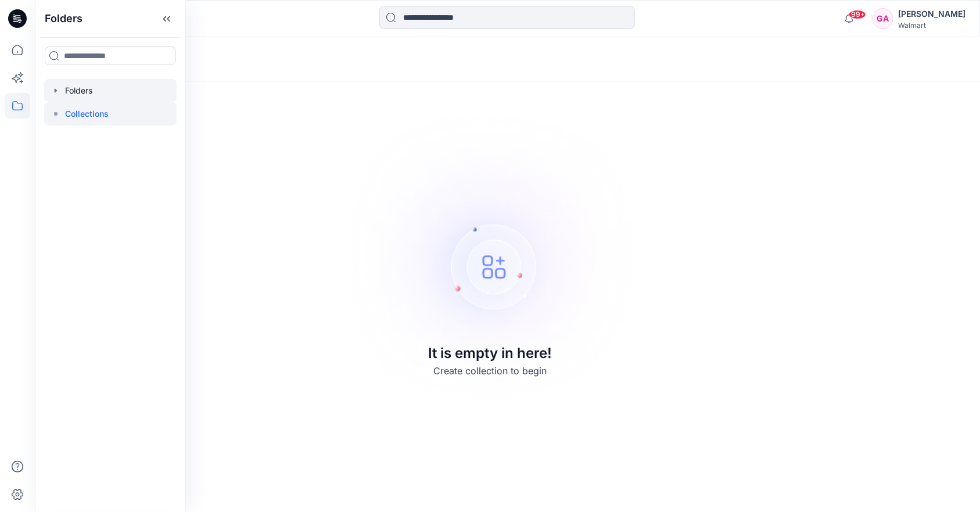 The image size is (980, 512). Describe the element at coordinates (490, 354) in the screenshot. I see `p: It is empty in here!` at that location.